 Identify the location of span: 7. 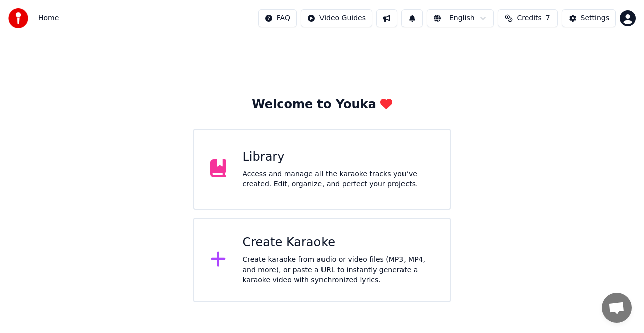
(548, 18).